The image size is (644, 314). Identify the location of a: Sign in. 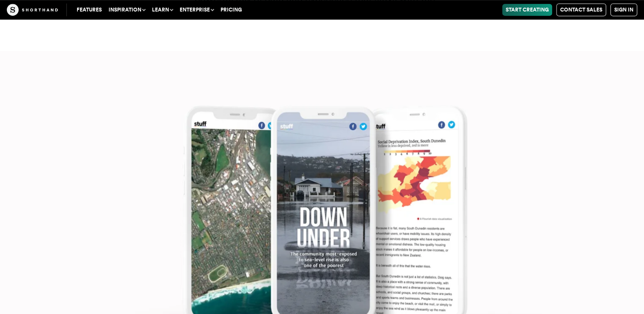
(624, 10).